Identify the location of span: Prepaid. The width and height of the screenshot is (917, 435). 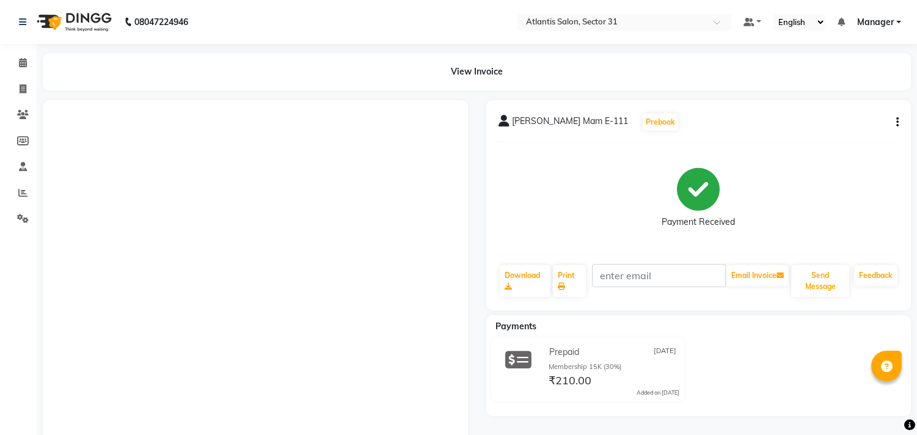
(564, 352).